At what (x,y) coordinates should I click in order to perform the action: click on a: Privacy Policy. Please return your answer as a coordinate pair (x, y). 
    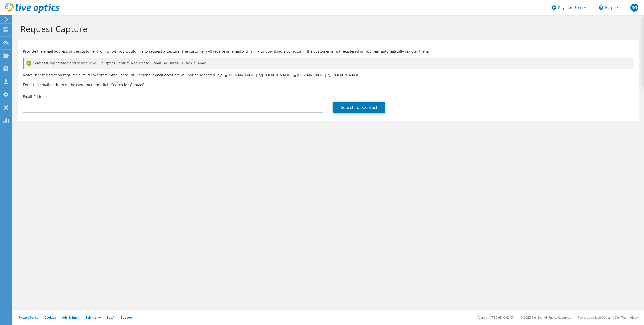
    Looking at the image, I should click on (29, 317).